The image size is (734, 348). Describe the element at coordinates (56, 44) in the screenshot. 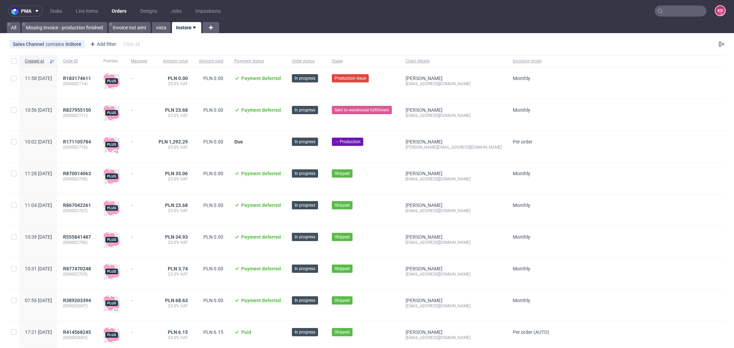

I see `span: contains` at that location.